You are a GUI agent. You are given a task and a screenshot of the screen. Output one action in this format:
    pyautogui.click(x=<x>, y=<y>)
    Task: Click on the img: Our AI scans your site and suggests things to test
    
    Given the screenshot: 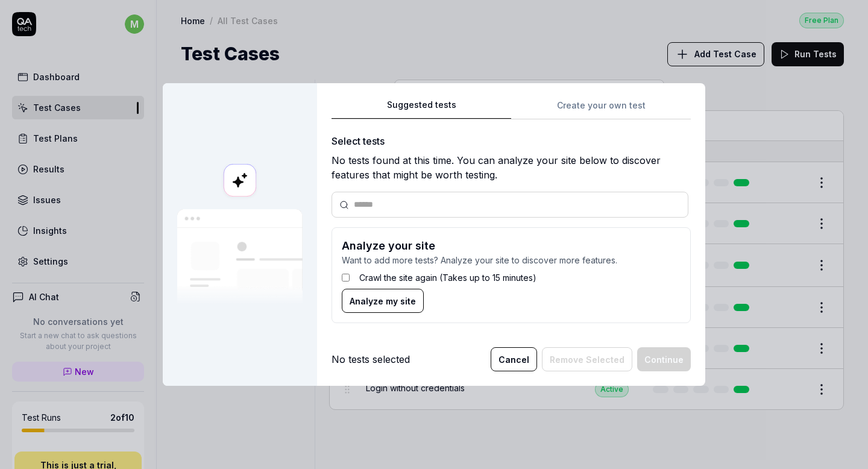 What is the action you would take?
    pyautogui.click(x=240, y=257)
    